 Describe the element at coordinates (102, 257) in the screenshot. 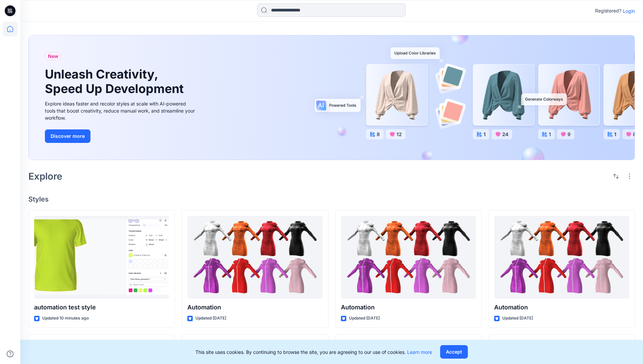

I see `a: automation test style` at that location.